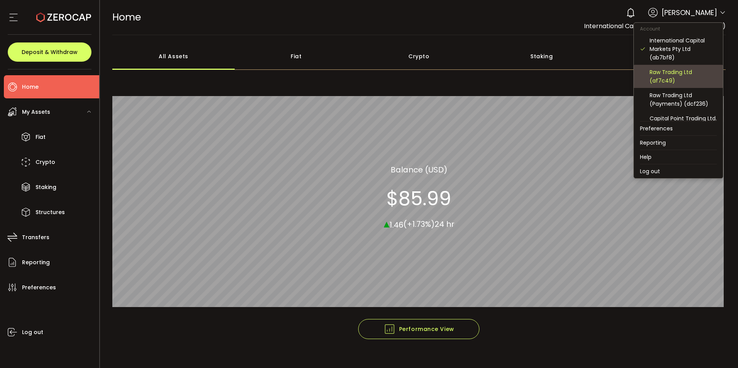 The image size is (738, 368). What do you see at coordinates (50, 212) in the screenshot?
I see `span: Structures` at bounding box center [50, 212].